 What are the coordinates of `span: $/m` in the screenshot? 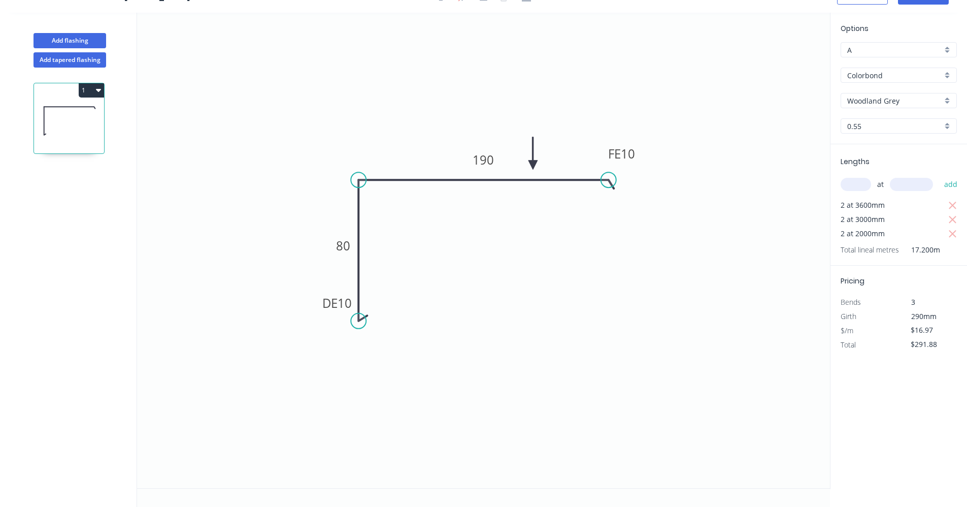 It's located at (847, 330).